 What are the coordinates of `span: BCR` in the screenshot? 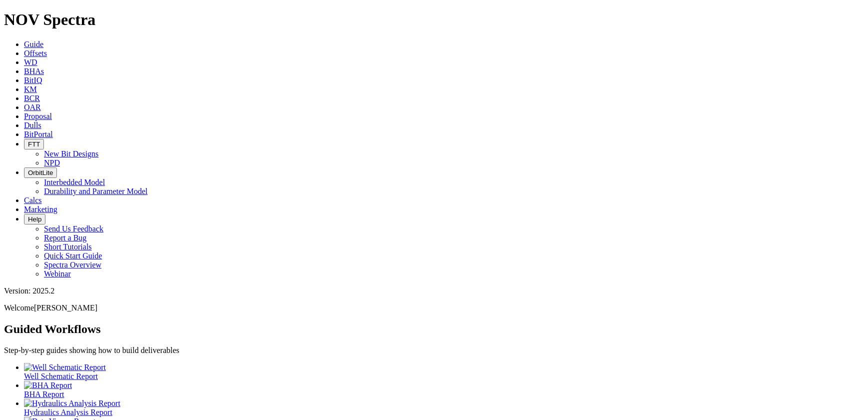 It's located at (32, 98).